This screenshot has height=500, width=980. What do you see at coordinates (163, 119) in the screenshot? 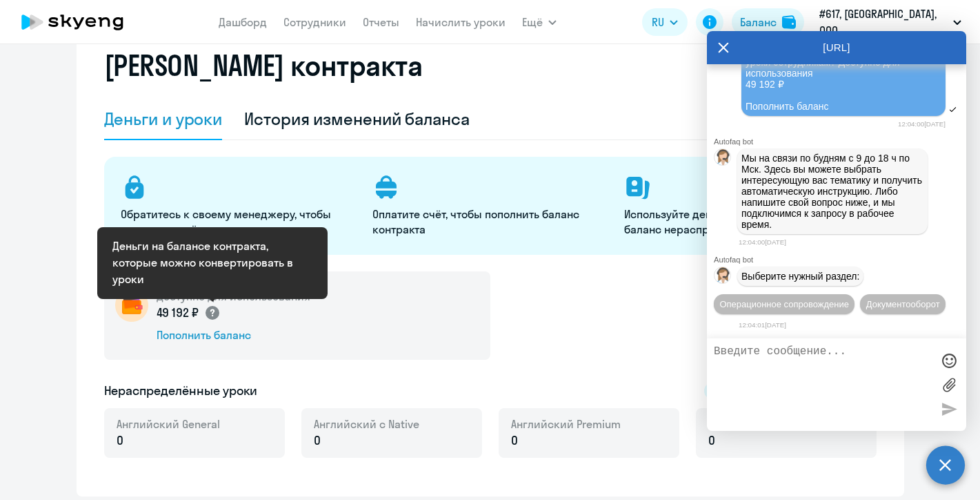
I see `div: Деньги и уроки` at bounding box center [163, 119].